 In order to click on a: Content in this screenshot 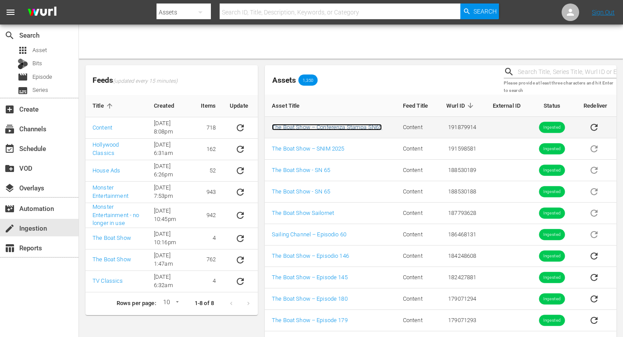, I will do `click(102, 128)`.